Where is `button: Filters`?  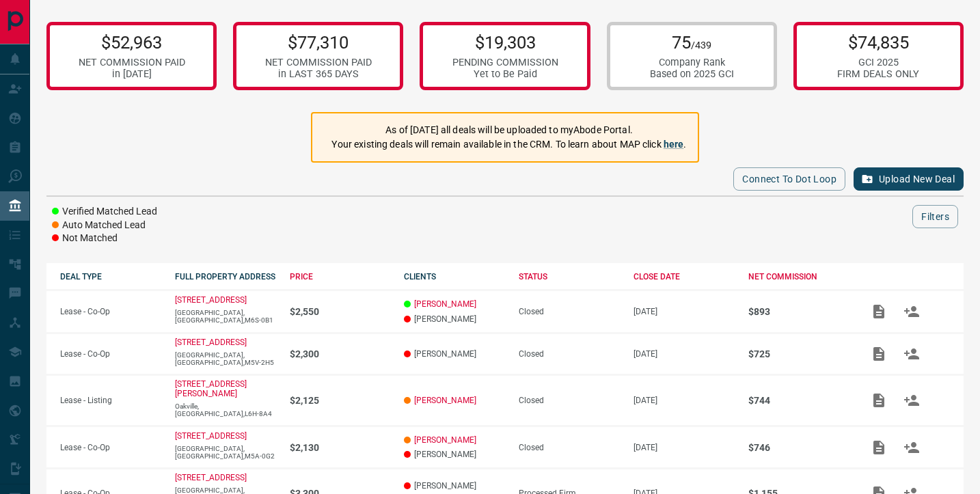
button: Filters is located at coordinates (935, 217).